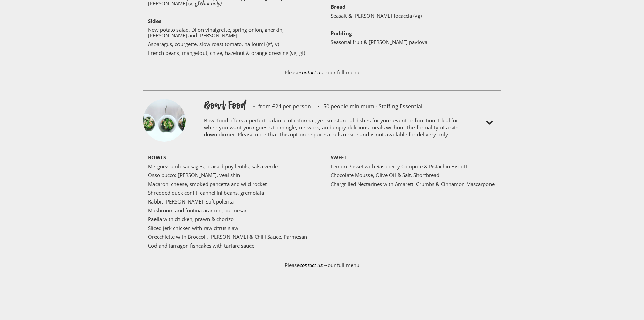 The width and height of the screenshot is (644, 320). What do you see at coordinates (231, 193) in the screenshot?
I see `p: Shredded duck confit, cannellini beans, gremolata` at bounding box center [231, 193].